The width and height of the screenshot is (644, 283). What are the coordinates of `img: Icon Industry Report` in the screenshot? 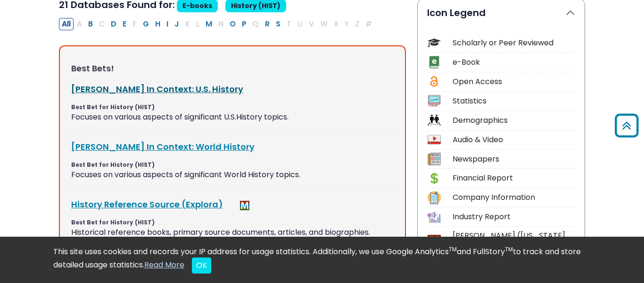 It's located at (434, 217).